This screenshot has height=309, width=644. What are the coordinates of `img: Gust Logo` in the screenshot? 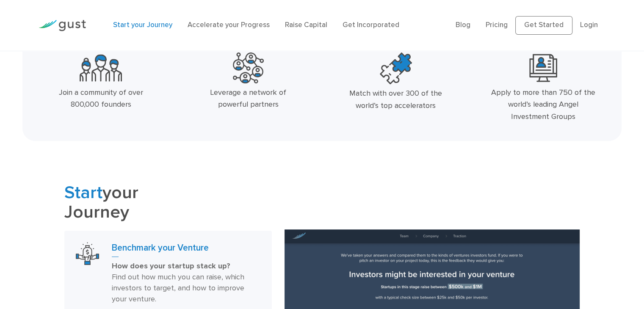 It's located at (62, 25).